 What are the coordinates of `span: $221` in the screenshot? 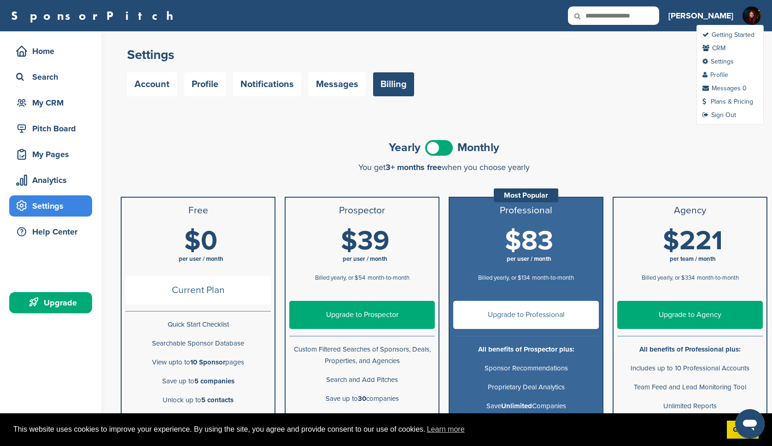 It's located at (693, 241).